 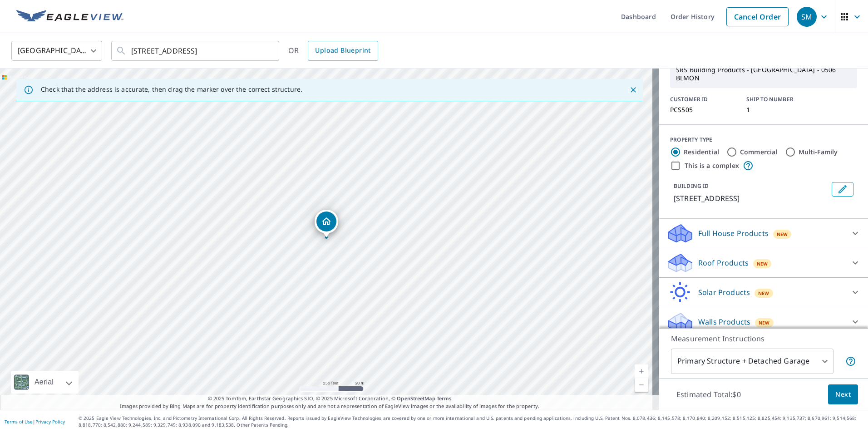 What do you see at coordinates (712, 165) in the screenshot?
I see `label: This is a complex` at bounding box center [712, 165].